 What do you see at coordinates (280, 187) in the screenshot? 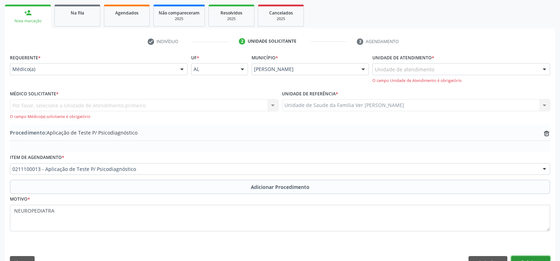
I see `button: Adicionar Procedimento` at bounding box center [280, 187].